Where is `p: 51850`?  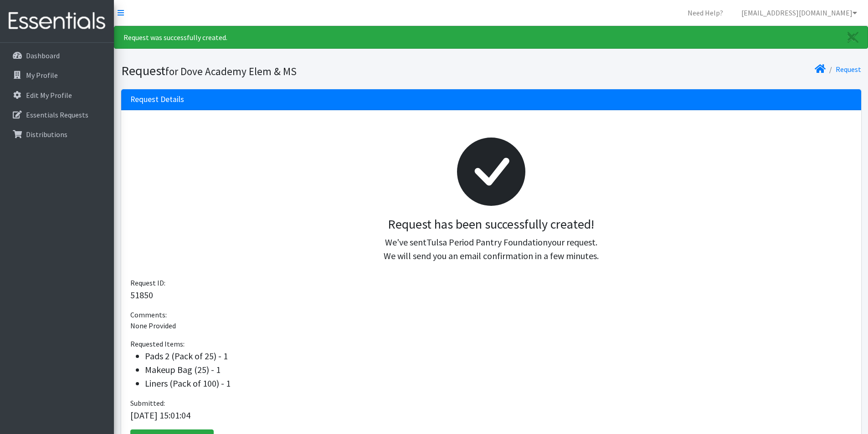
p: 51850 is located at coordinates (491, 295).